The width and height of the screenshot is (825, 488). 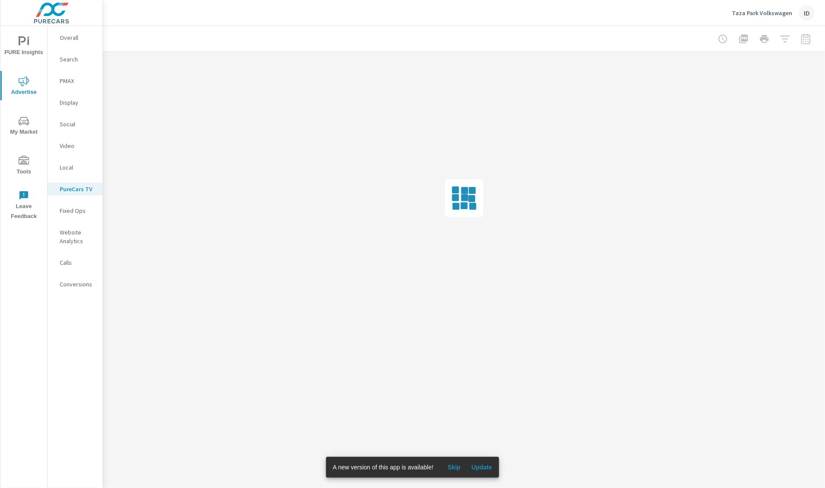 I want to click on p: Display, so click(x=77, y=102).